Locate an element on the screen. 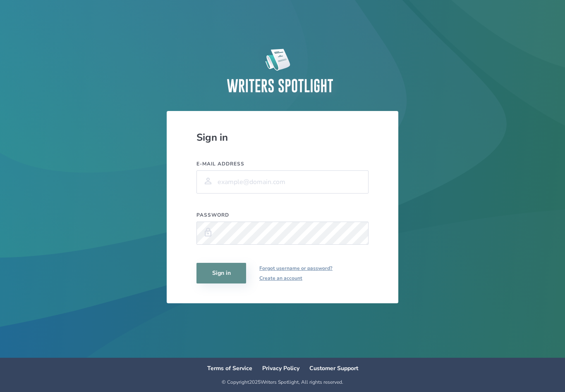  button: Sign in is located at coordinates (221, 273).